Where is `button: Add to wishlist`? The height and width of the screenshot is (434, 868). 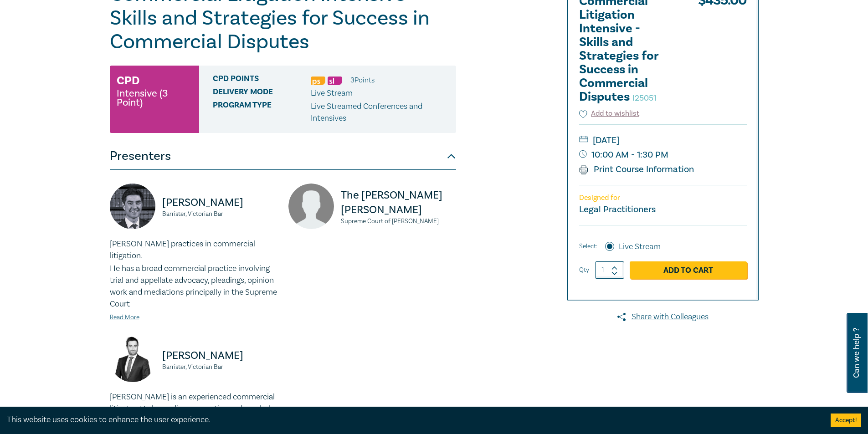
button: Add to wishlist is located at coordinates (609, 114).